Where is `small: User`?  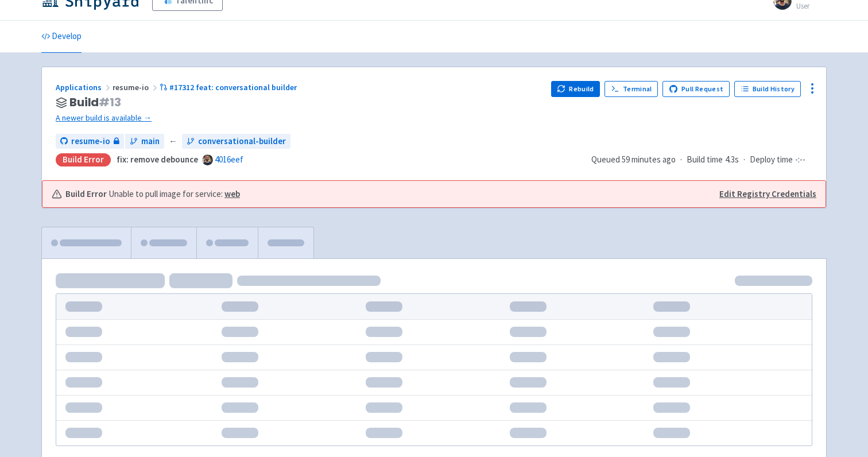
small: User is located at coordinates (811, 5).